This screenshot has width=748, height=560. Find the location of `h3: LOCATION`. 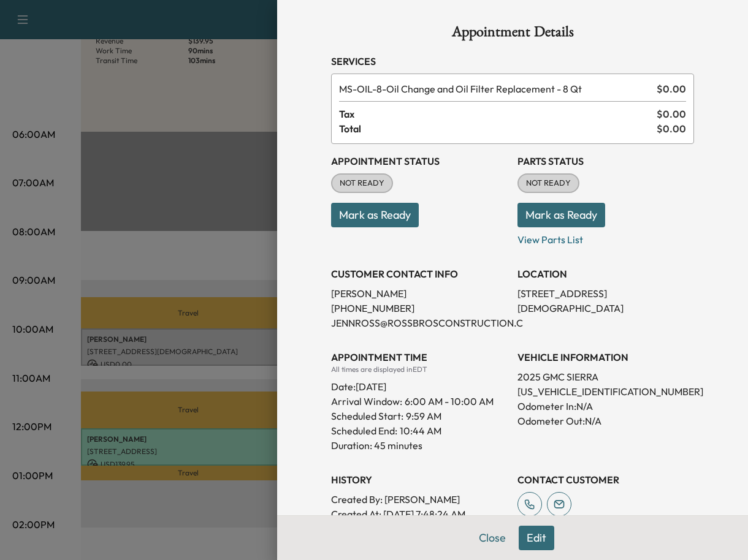

h3: LOCATION is located at coordinates (606, 274).